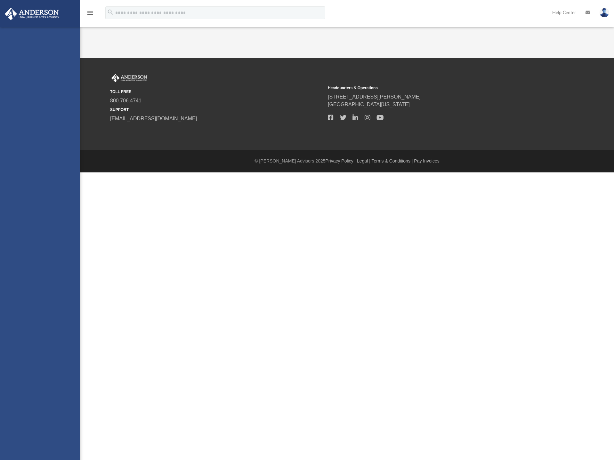 This screenshot has height=460, width=614. What do you see at coordinates (604, 12) in the screenshot?
I see `img: User Pic` at bounding box center [604, 12].